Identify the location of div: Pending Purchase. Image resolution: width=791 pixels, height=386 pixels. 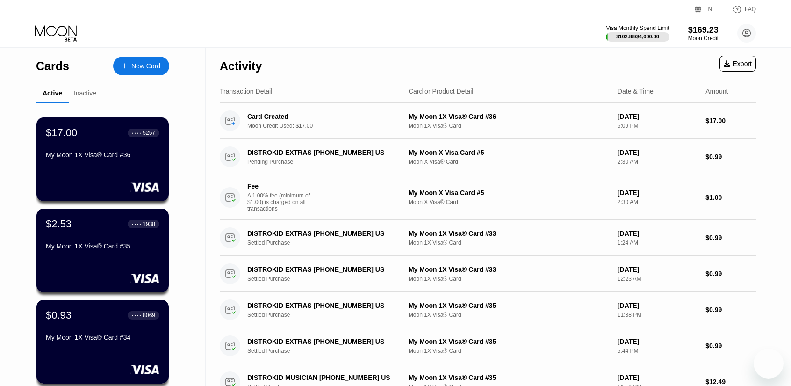
(329, 162).